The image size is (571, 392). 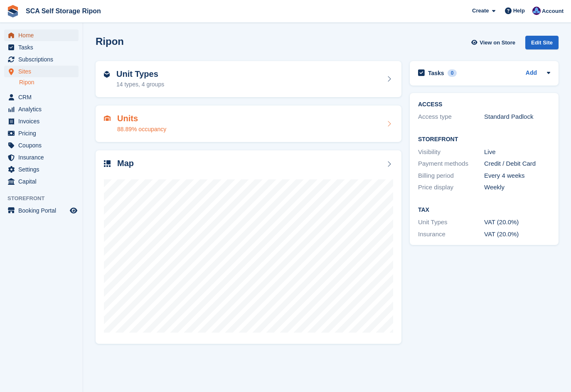 I want to click on h2: ACCESS, so click(x=484, y=105).